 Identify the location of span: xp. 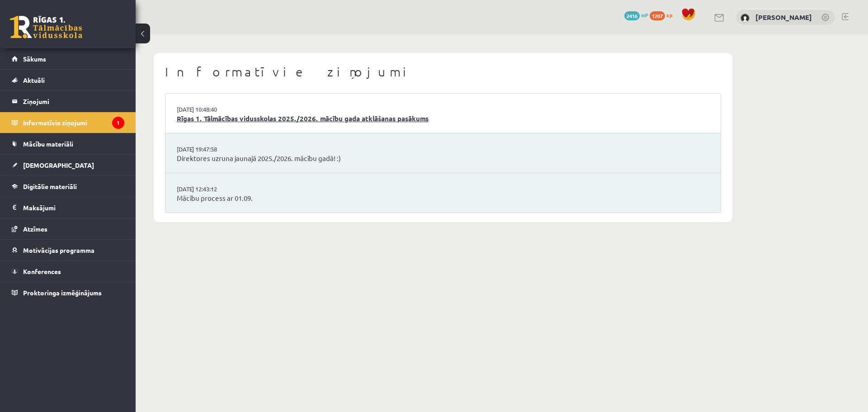
(669, 15).